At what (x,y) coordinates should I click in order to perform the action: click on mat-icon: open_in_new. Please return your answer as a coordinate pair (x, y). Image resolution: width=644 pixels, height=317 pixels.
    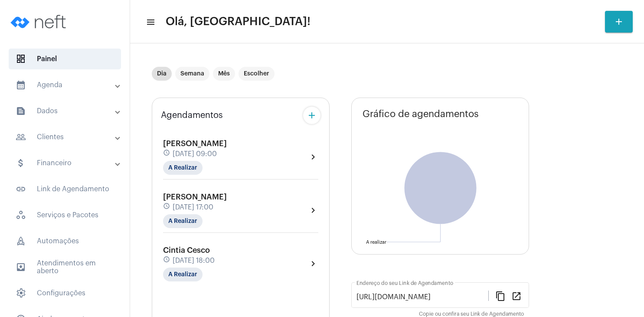
    Looking at the image, I should click on (516, 296).